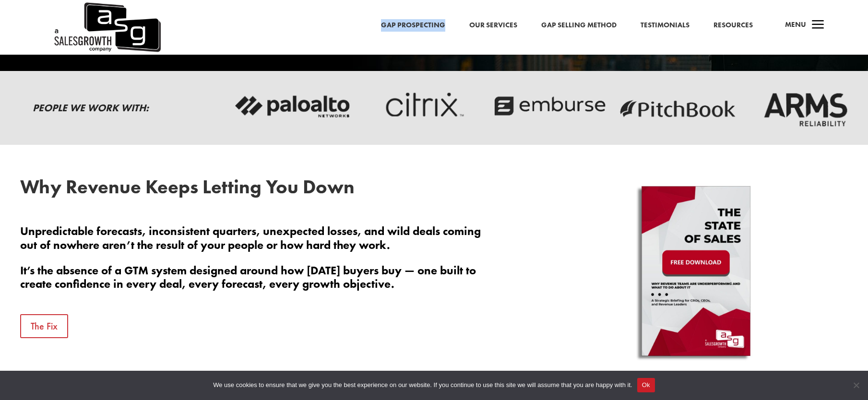 The height and width of the screenshot is (400, 868). What do you see at coordinates (421, 106) in the screenshot?
I see `img: critix-logo-dark` at bounding box center [421, 106].